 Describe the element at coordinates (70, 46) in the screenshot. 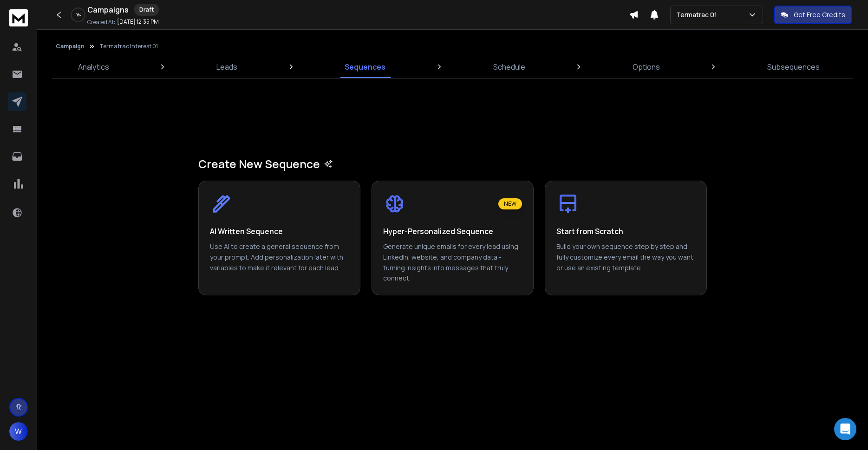

I see `button: Campaign` at that location.